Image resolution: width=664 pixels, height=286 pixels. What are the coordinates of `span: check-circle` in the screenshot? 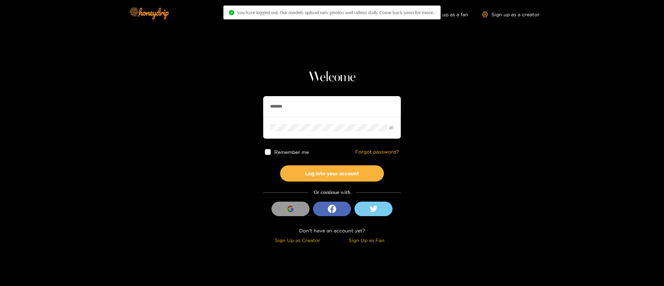 It's located at (231, 12).